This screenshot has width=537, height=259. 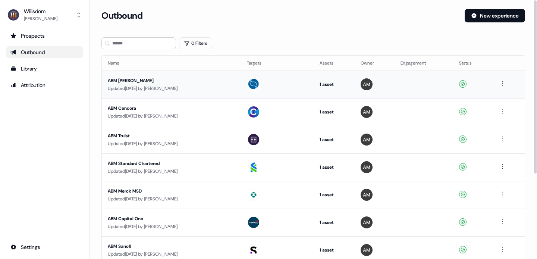 I want to click on a: Go to attribution, so click(x=44, y=85).